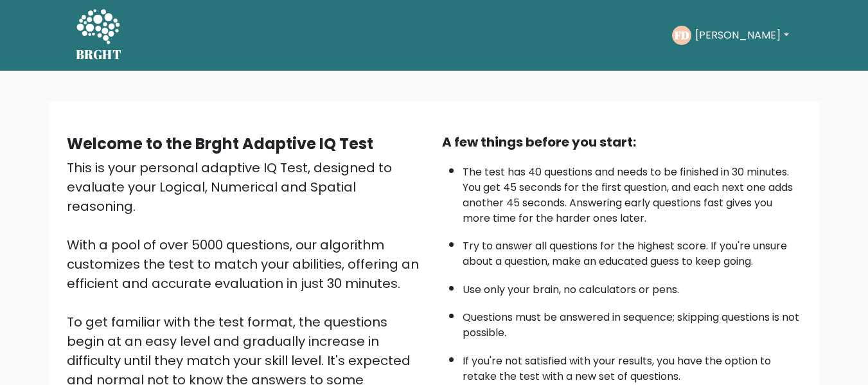 Image resolution: width=868 pixels, height=385 pixels. I want to click on text: FD, so click(682, 35).